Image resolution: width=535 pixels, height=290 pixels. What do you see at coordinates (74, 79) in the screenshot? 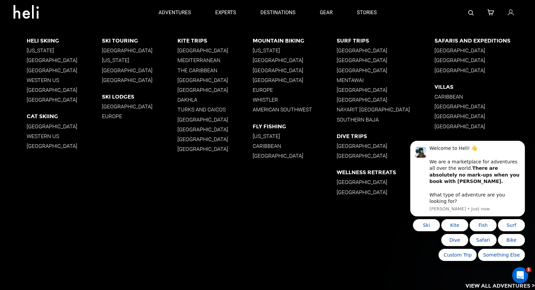
I see `div: Message content` at bounding box center [74, 79].